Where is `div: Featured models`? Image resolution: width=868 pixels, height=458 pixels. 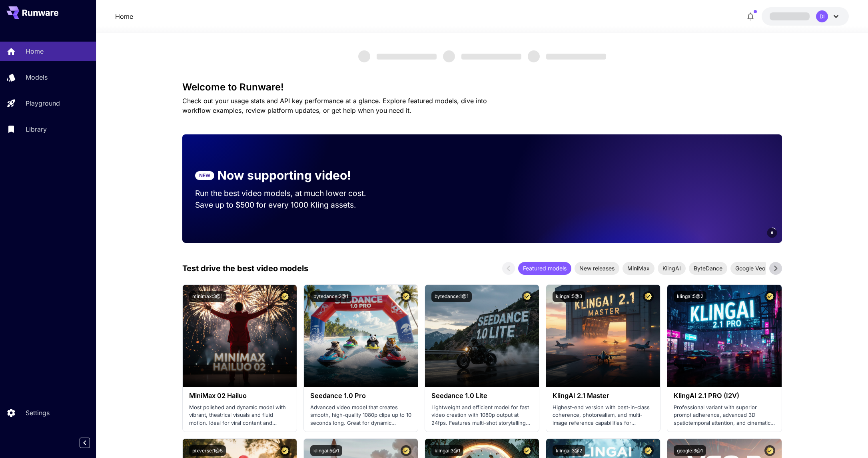
div: Featured models is located at coordinates (545, 268).